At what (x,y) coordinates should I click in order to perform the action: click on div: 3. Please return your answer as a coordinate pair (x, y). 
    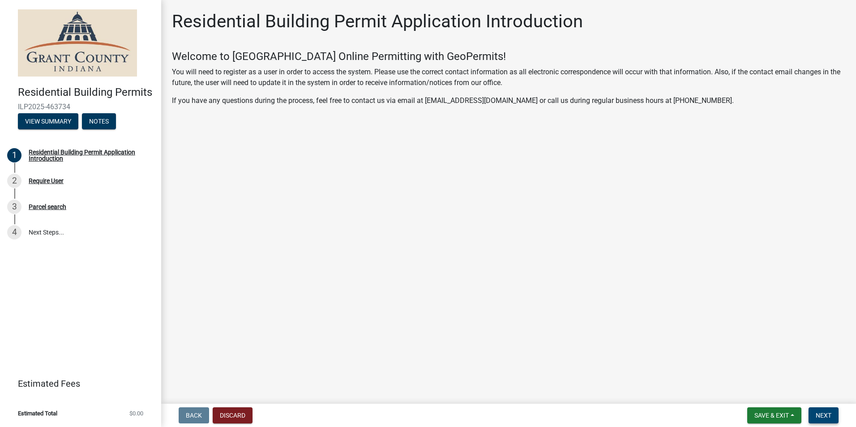
    Looking at the image, I should click on (14, 207).